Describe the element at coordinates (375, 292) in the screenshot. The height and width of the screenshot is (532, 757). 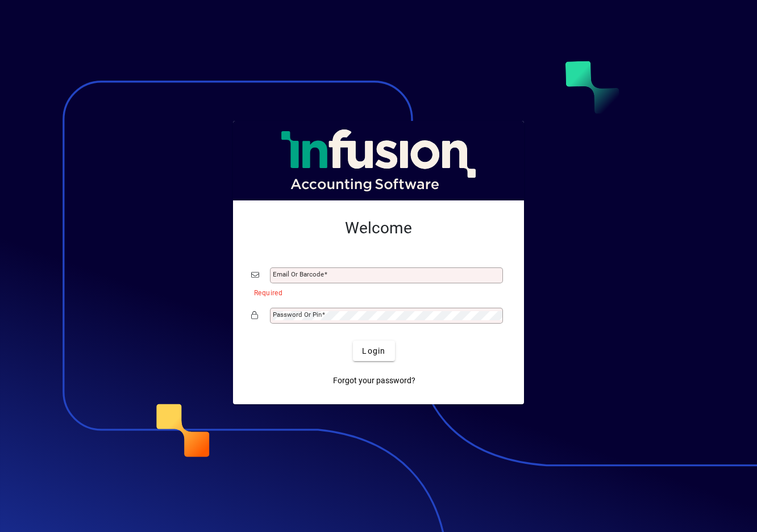
I see `mat-error: Required` at that location.